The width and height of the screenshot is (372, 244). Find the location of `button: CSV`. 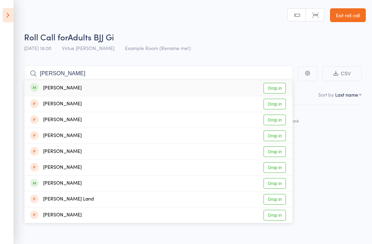

button: CSV is located at coordinates (342, 73).